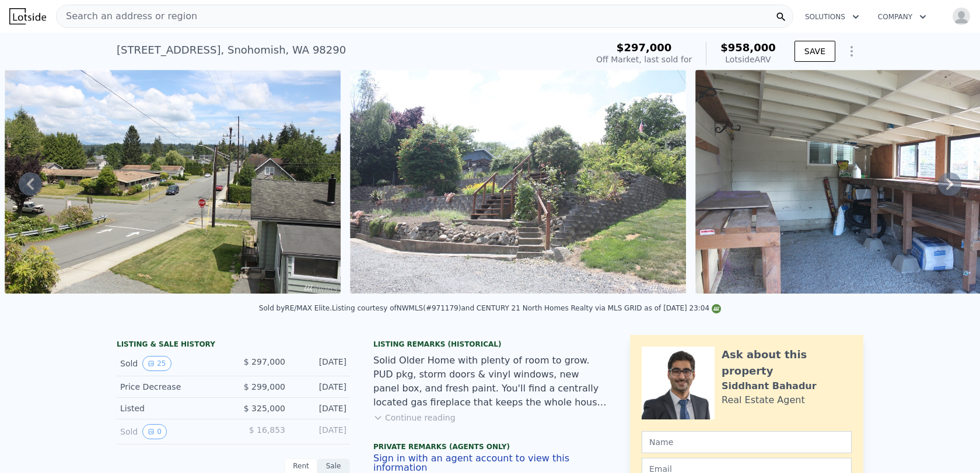 Image resolution: width=980 pixels, height=473 pixels. Describe the element at coordinates (747, 442) in the screenshot. I see `input: Name` at that location.